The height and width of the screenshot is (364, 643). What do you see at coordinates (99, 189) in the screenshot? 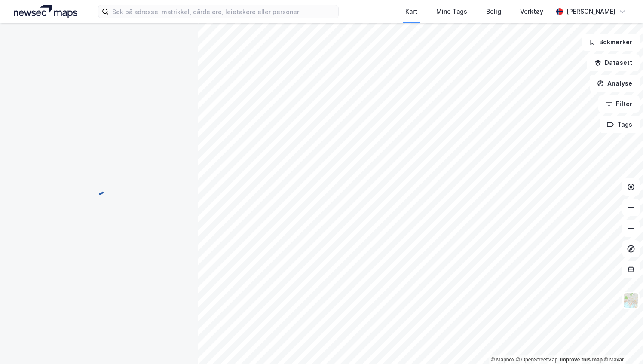
I see `img: spinner.a6d8c91a73a9ac5275cf975e30b51cfb.svg` at bounding box center [99, 189].